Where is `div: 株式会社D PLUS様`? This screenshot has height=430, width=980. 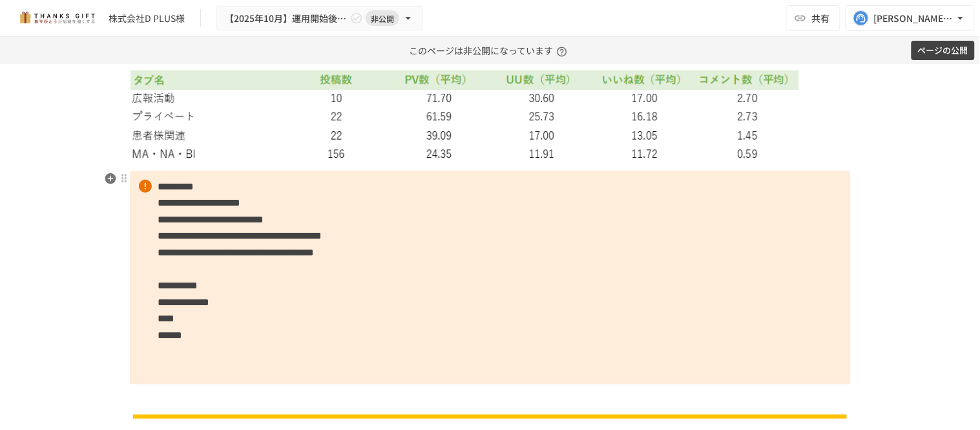 div: 株式会社D PLUS様 is located at coordinates (147, 18).